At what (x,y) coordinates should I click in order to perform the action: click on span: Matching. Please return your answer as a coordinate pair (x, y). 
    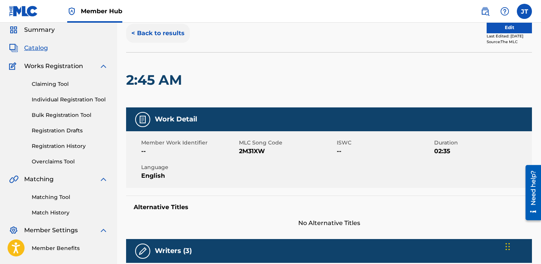
    Looking at the image, I should click on (39, 179).